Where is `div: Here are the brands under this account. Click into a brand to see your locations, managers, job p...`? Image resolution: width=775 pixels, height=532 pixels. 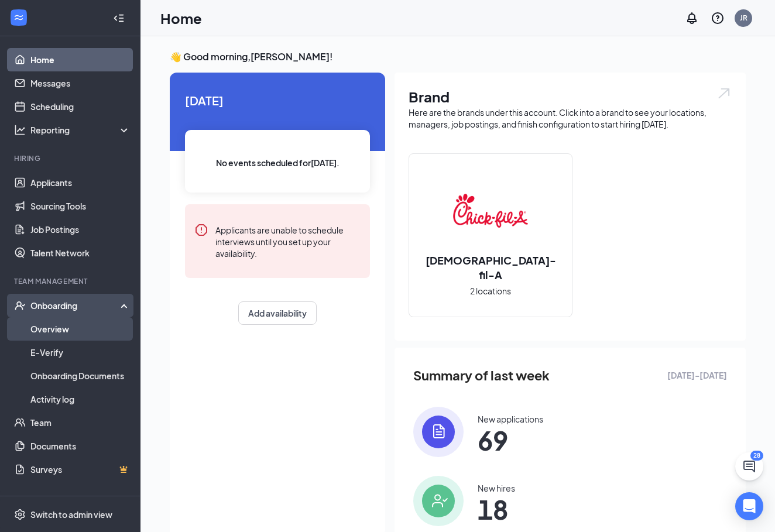 div: Here are the brands under this account. Click into a brand to see your locations, managers, job p... is located at coordinates (570, 119).